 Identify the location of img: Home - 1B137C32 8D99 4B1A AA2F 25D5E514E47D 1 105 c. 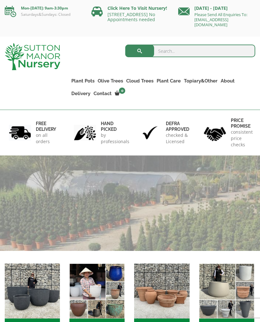
(161, 291).